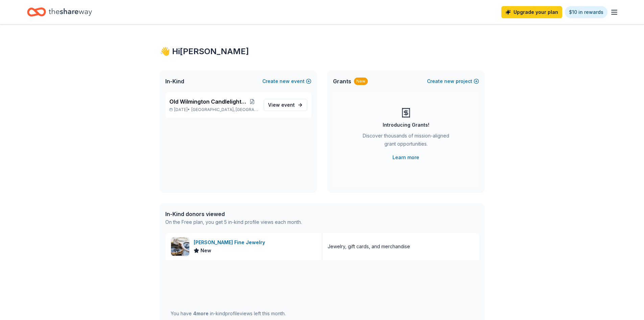 The width and height of the screenshot is (644, 320). I want to click on a: $10 in rewards, so click(587, 12).